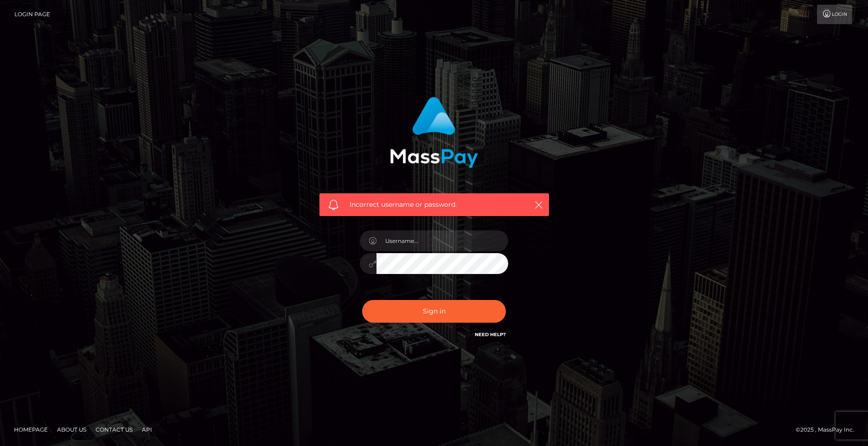 The image size is (868, 446). Describe the element at coordinates (72, 429) in the screenshot. I see `a: About Us` at that location.